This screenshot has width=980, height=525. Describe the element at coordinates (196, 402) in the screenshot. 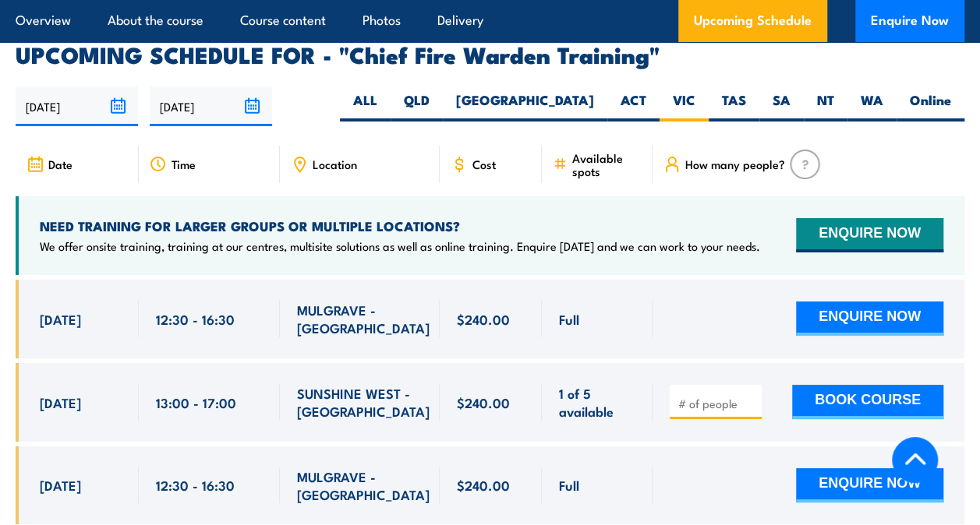

I see `span: 13:00 - 17:00` at that location.